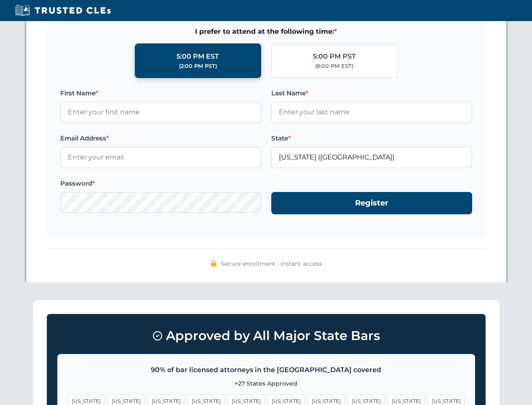  I want to click on input: Enter your first name, so click(160, 112).